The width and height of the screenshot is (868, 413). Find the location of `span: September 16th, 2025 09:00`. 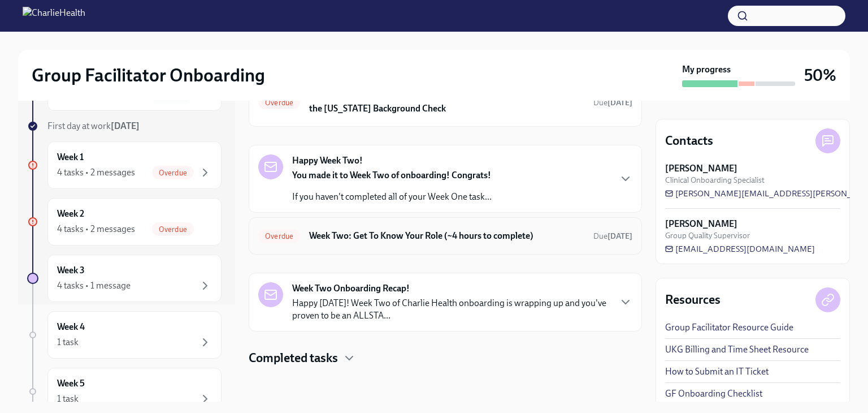

span: September 16th, 2025 09:00 is located at coordinates (612, 236).